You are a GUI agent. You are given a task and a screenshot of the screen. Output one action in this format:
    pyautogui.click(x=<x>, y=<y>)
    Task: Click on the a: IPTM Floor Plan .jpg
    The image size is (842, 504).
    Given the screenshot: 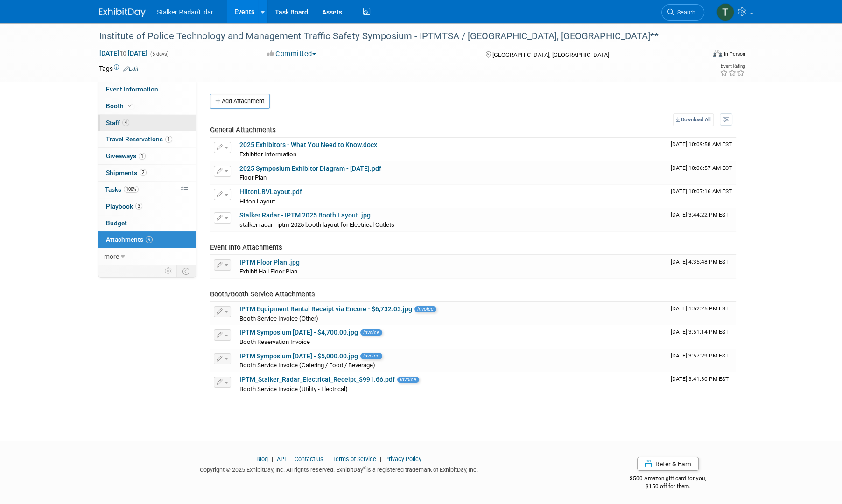 What is the action you would take?
    pyautogui.click(x=269, y=262)
    